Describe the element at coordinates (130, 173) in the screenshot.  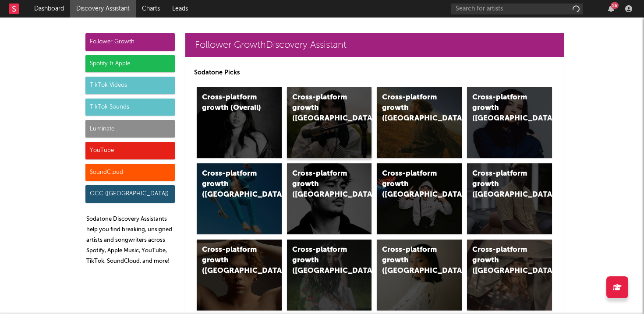
I see `div: SoundCloud` at that location.